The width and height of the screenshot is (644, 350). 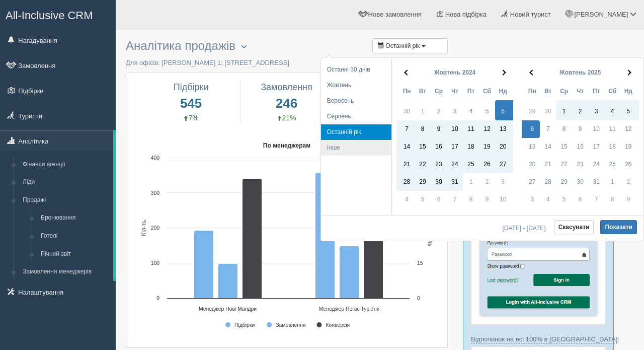 I want to click on text: Менеджер Нові Мандри, so click(x=227, y=308).